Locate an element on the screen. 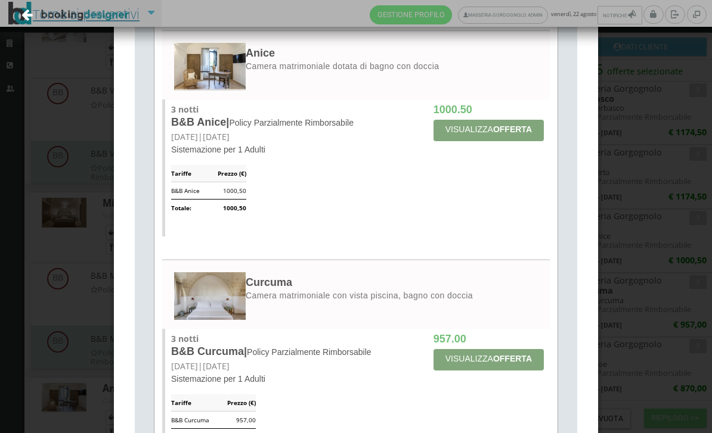 The image size is (712, 433). td: 957,00 is located at coordinates (241, 420).